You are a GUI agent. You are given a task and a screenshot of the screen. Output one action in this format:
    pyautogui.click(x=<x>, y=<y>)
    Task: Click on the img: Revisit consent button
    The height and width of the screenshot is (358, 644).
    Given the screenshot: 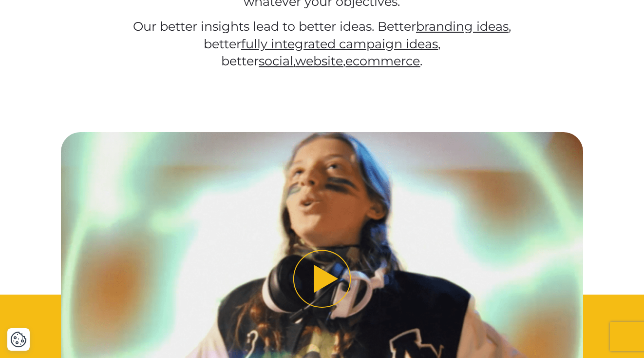 What is the action you would take?
    pyautogui.click(x=19, y=339)
    